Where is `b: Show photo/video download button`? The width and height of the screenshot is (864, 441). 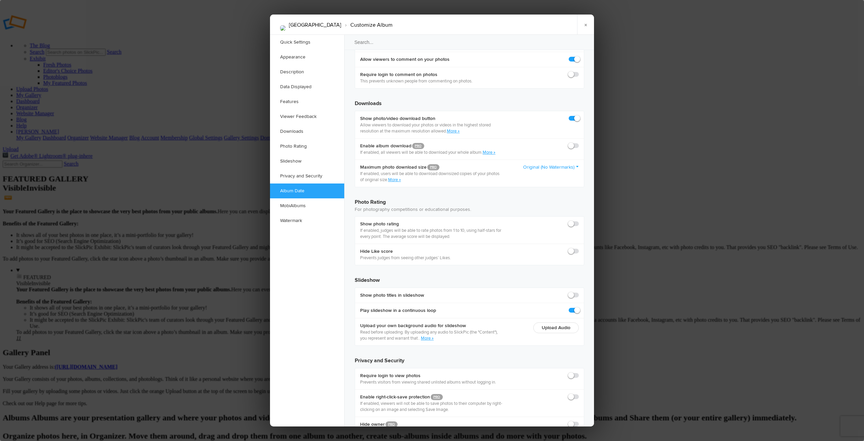 b: Show photo/video download button is located at coordinates (431, 118).